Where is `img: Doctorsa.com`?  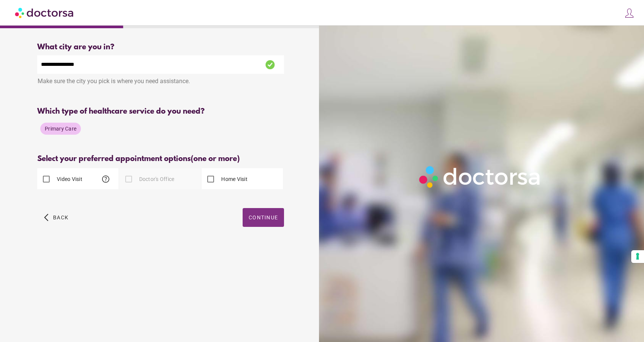
img: Doctorsa.com is located at coordinates (45, 13).